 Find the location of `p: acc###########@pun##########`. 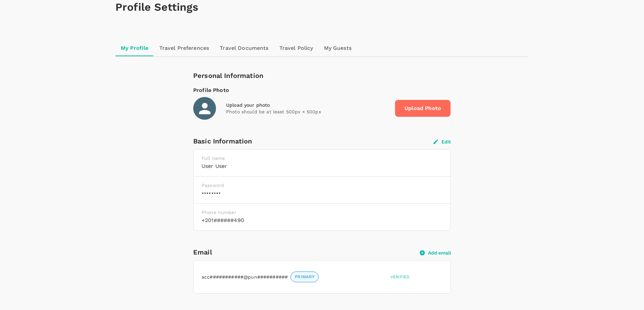

p: acc###########@pun########## is located at coordinates (244, 277).